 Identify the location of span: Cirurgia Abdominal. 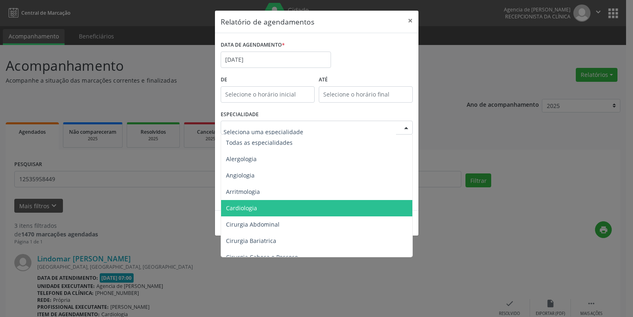
(253, 224).